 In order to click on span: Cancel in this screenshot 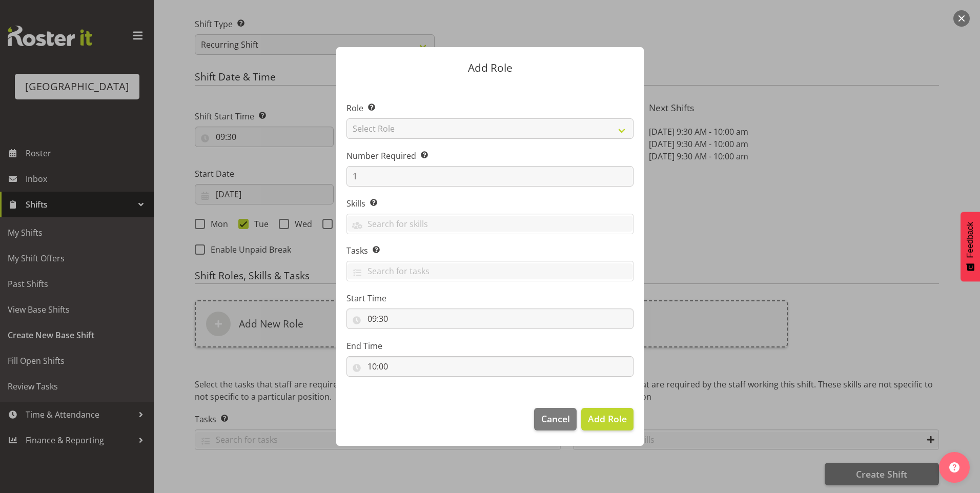, I will do `click(556, 419)`.